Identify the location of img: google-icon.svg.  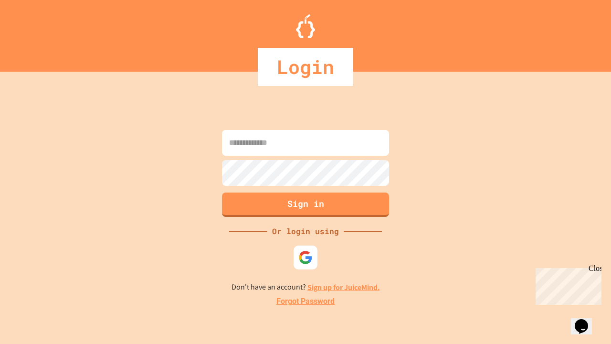
(305, 257).